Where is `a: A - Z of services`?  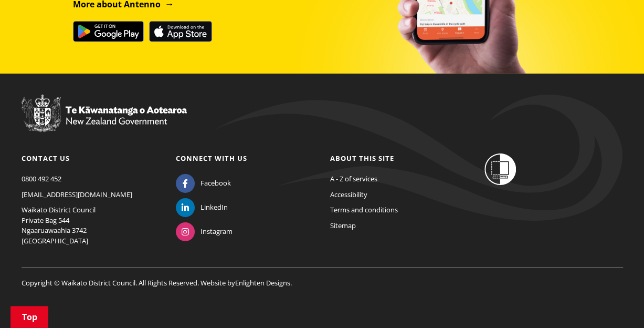 a: A - Z of services is located at coordinates (354, 179).